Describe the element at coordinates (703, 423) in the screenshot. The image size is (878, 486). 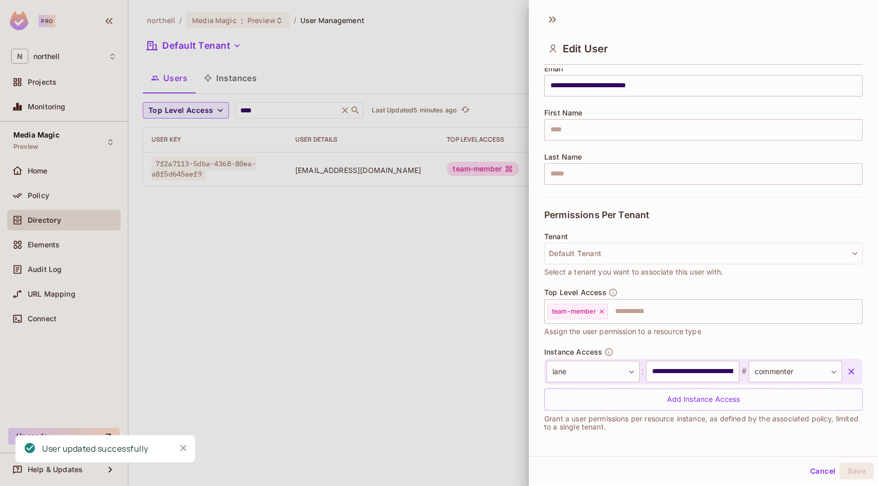
I see `p: Grant a user permissions per resource instance, as defined by the associated policy, limited to a...` at that location.